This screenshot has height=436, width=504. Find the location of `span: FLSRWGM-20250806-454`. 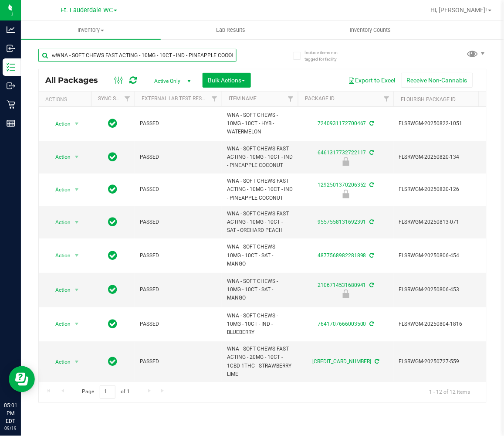

span: FLSRWGM-20250806-454 is located at coordinates (442, 255).